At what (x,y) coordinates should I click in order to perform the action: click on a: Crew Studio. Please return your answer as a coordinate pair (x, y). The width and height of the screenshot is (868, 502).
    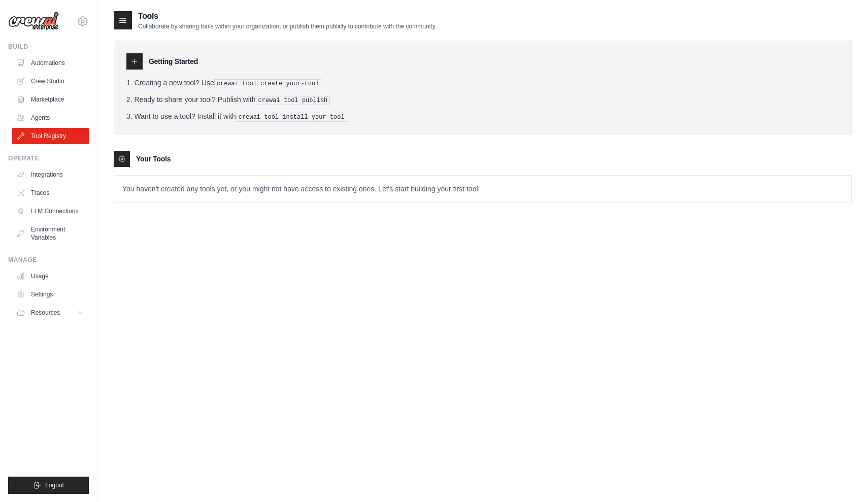
    Looking at the image, I should click on (51, 82).